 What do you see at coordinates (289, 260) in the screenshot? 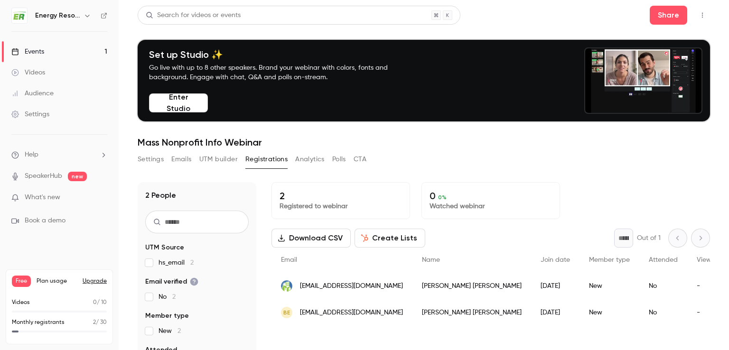
I see `span: Email` at bounding box center [289, 260].